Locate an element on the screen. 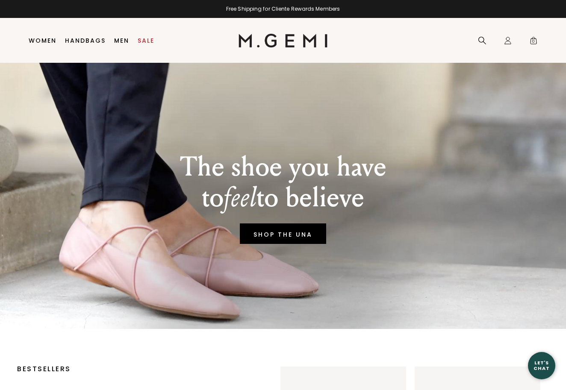 This screenshot has width=566, height=390. p: BESTSELLERS is located at coordinates (136, 370).